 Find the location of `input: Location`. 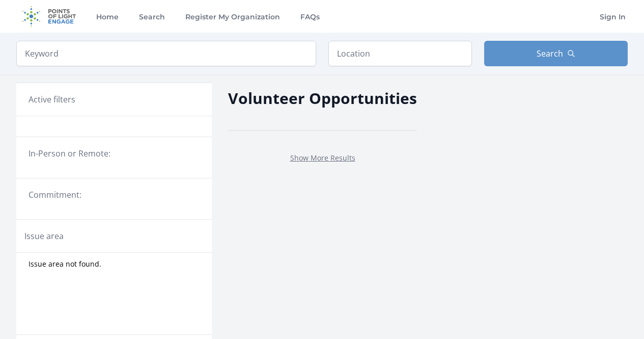

input: Location is located at coordinates (400, 53).